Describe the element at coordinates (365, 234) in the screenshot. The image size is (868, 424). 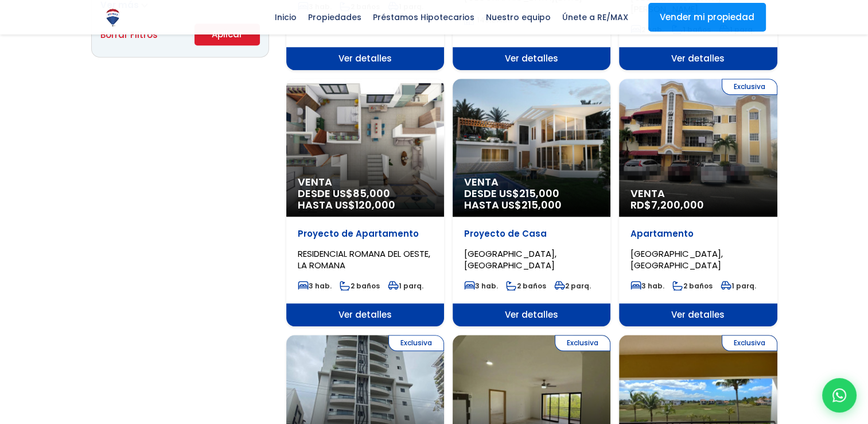
I see `p: Proyecto de Apartamento` at that location.